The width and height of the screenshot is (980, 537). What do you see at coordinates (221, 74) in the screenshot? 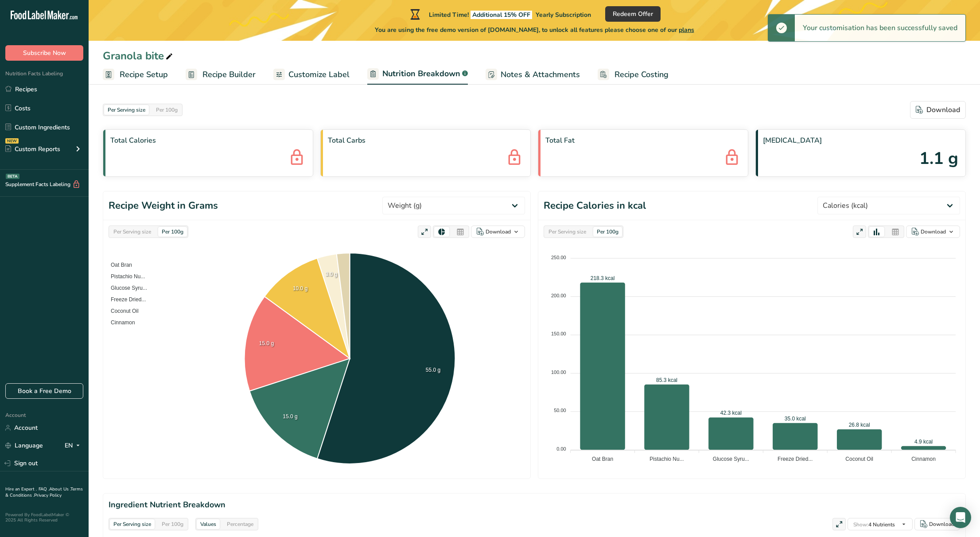
I see `a: Recipe Builder` at bounding box center [221, 74].